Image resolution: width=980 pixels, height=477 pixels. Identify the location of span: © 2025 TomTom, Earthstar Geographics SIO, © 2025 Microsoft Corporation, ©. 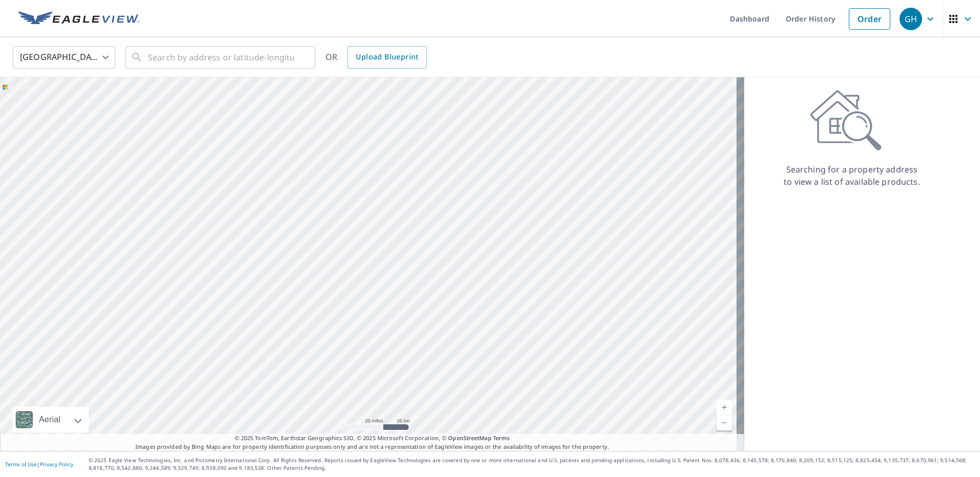
(372, 438).